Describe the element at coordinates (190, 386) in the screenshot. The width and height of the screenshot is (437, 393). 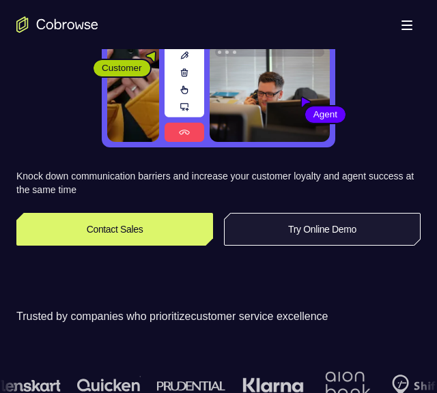
I see `img: prudential` at that location.